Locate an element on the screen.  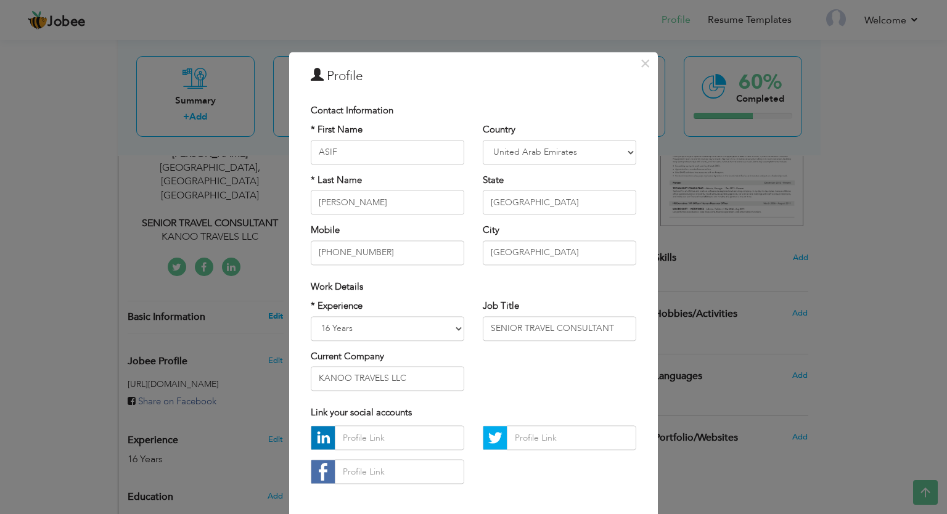
span: Contact Information is located at coordinates (352, 110).